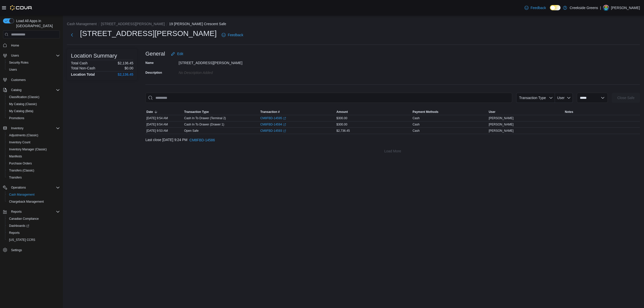 Image resolution: width=644 pixels, height=308 pixels. What do you see at coordinates (20, 163) in the screenshot?
I see `span: Purchase Orders` at bounding box center [20, 163].